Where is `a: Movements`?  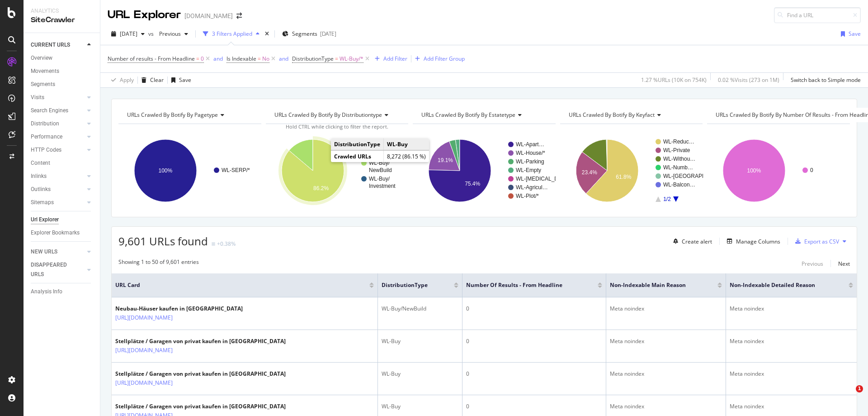 a: Movements is located at coordinates (62, 71).